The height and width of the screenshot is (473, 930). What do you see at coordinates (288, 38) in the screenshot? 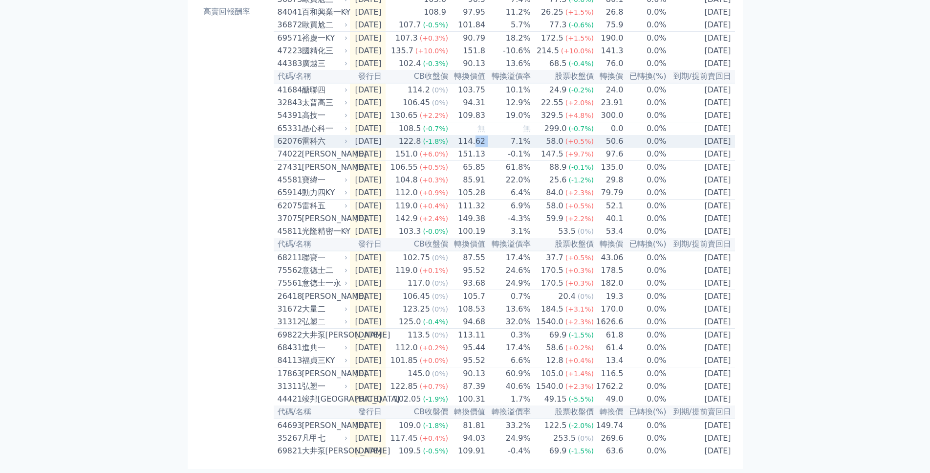
I see `div: 69571` at bounding box center [288, 38].